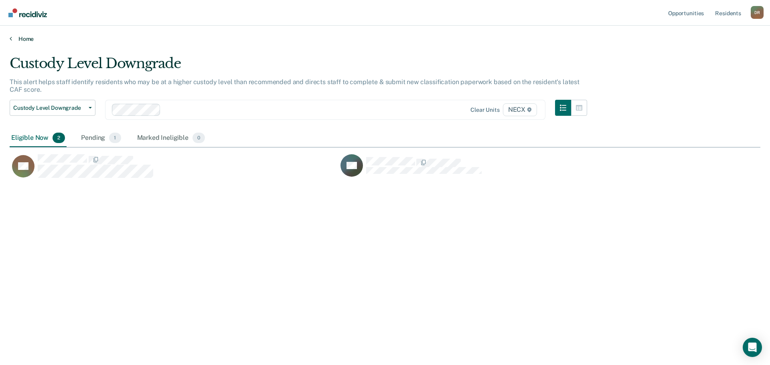 Image resolution: width=770 pixels, height=365 pixels. What do you see at coordinates (28, 13) in the screenshot?
I see `img: Recidiviz` at bounding box center [28, 13].